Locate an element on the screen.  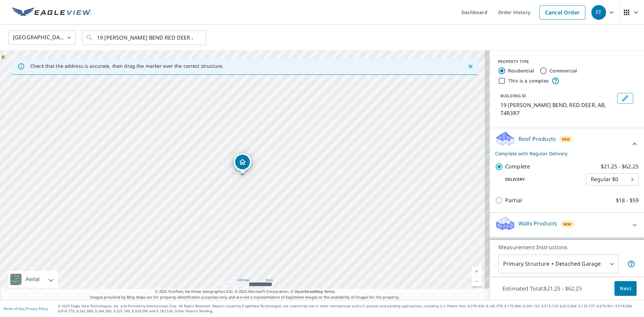
p: Estimated Total: $21.25 - $62.25 is located at coordinates (542, 288).